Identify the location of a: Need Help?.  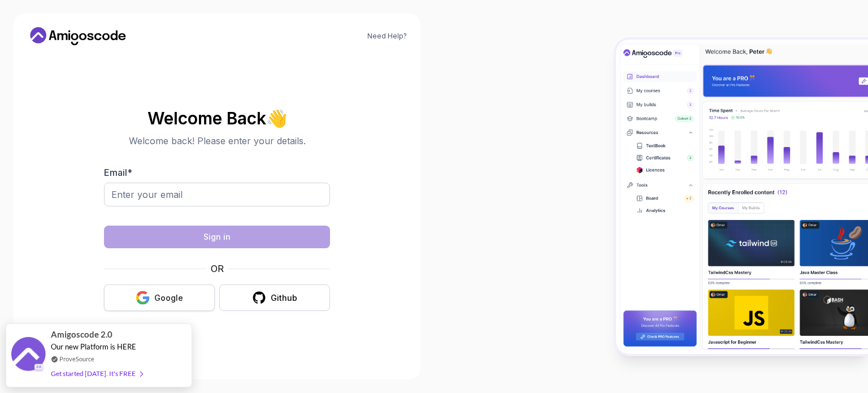
(387, 36).